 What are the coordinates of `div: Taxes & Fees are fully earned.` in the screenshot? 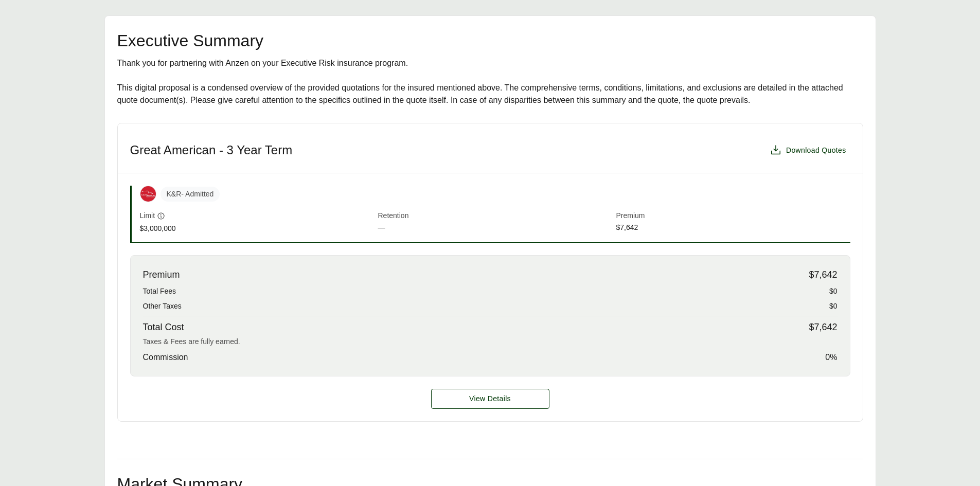 It's located at (490, 341).